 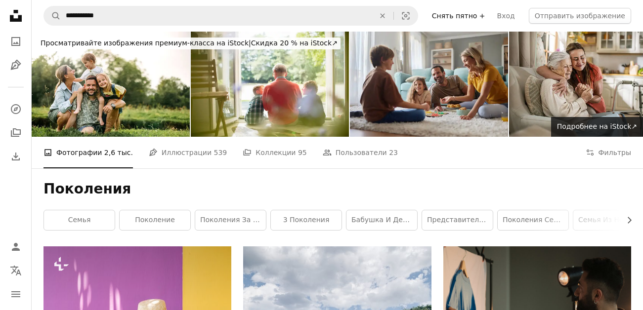 What do you see at coordinates (16, 65) in the screenshot?
I see `a: Иллюстрации` at bounding box center [16, 65].